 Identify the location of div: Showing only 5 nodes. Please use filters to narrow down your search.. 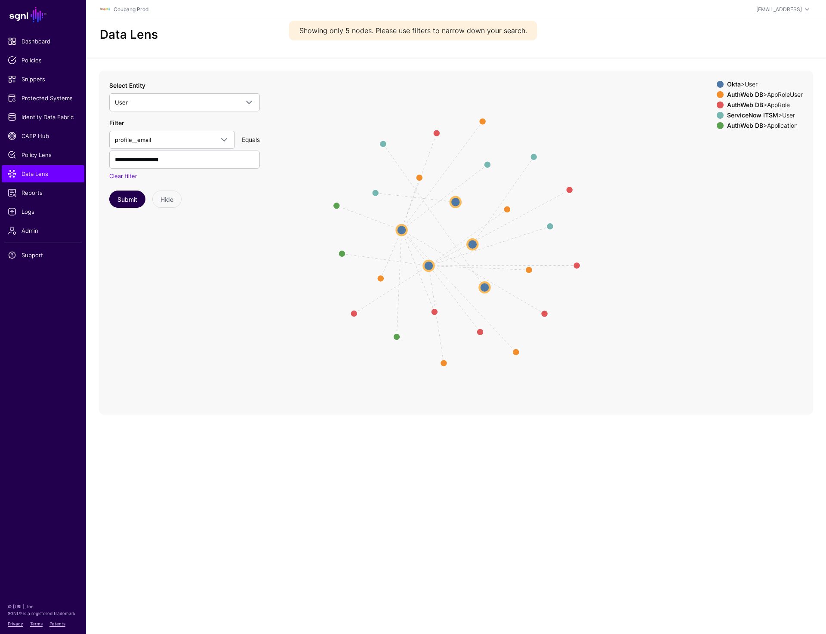
(413, 31).